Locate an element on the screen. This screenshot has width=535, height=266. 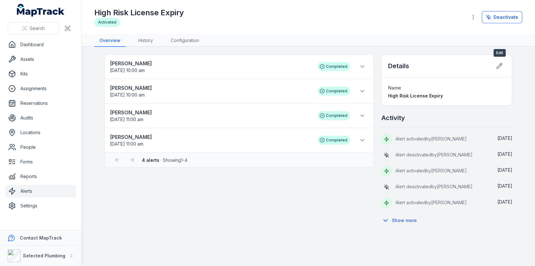
time: 07/04/2025, 11:27:55 am is located at coordinates (504, 202).